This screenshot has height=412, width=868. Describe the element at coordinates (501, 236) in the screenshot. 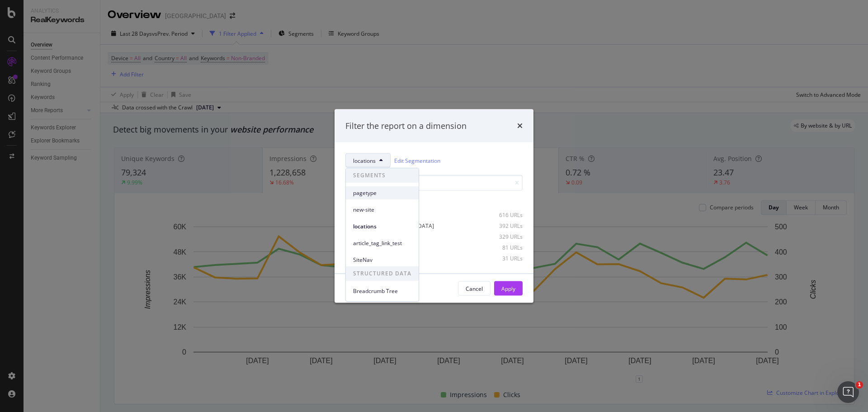

I see `div: 329 URLs` at that location.